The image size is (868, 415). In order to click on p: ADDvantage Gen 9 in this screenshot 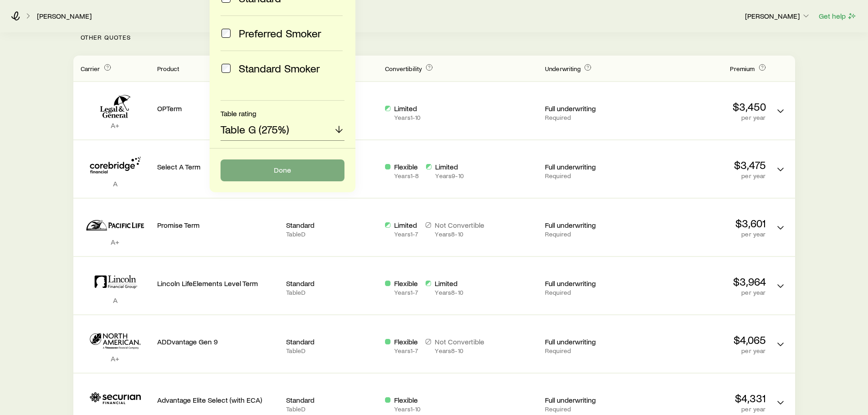, I will do `click(218, 342)`.